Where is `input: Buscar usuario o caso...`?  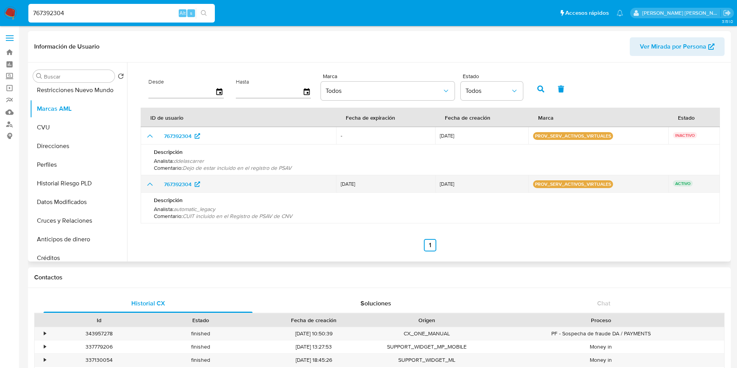
input: Buscar usuario o caso... is located at coordinates (122, 13).